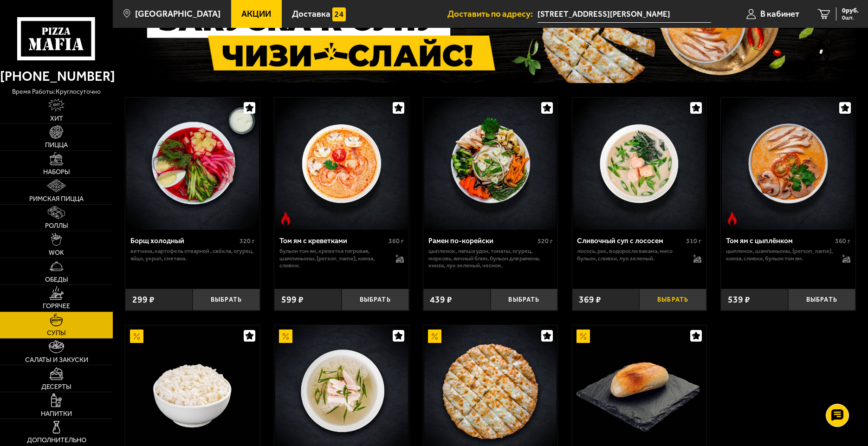 Image resolution: width=868 pixels, height=446 pixels. Describe the element at coordinates (491, 258) in the screenshot. I see `p: цыпленок, лапша удон, томаты, огурец, морковь, яичный блин, бульон для рамена, кинза, лук зеленый...` at that location.